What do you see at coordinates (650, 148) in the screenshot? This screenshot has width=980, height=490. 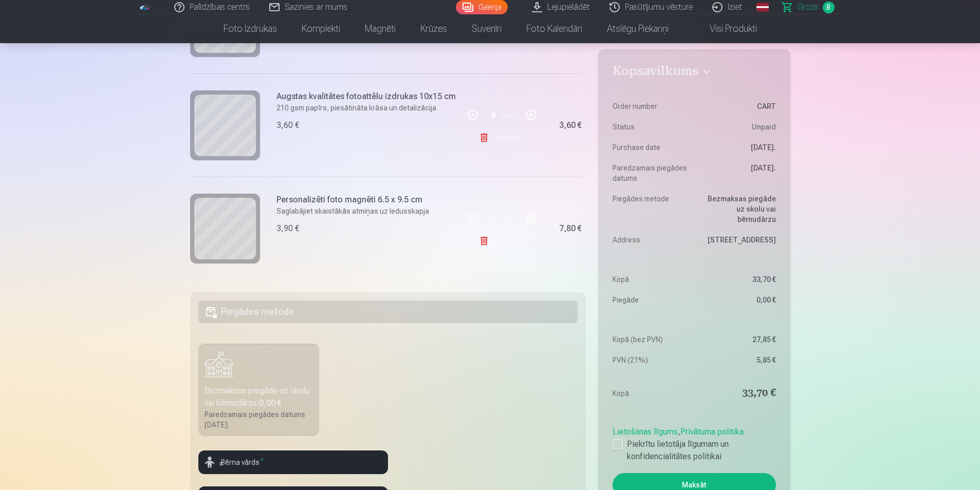 I see `dt: Purchase date` at bounding box center [650, 148].